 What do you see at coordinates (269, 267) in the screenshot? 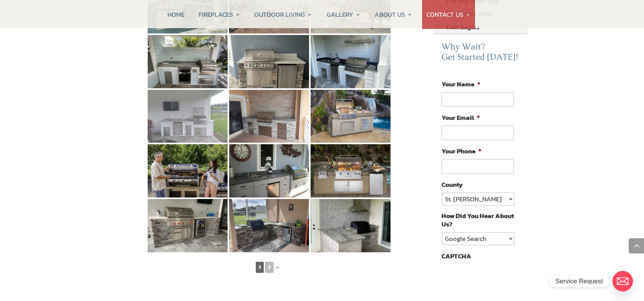
I see `a: 2` at bounding box center [269, 267].